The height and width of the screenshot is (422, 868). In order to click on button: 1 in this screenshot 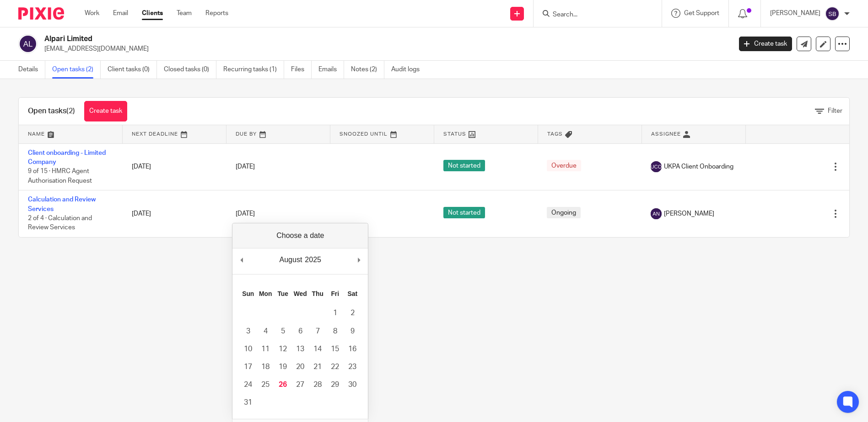, I will do `click(335, 313)`.